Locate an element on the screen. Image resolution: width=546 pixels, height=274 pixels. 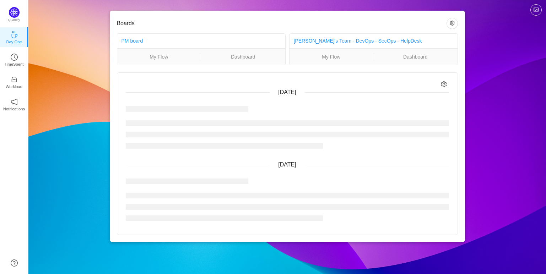
i: icon: setting is located at coordinates (443, 84).